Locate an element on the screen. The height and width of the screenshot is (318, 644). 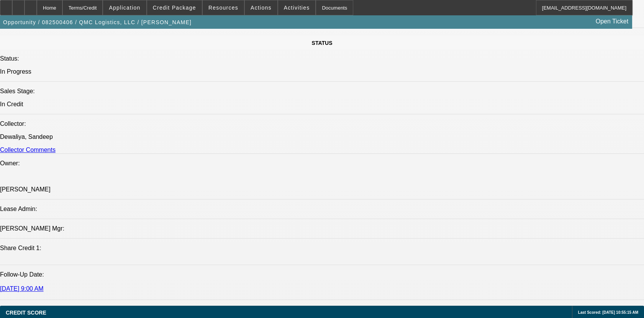
span: STATUS is located at coordinates (322, 43).